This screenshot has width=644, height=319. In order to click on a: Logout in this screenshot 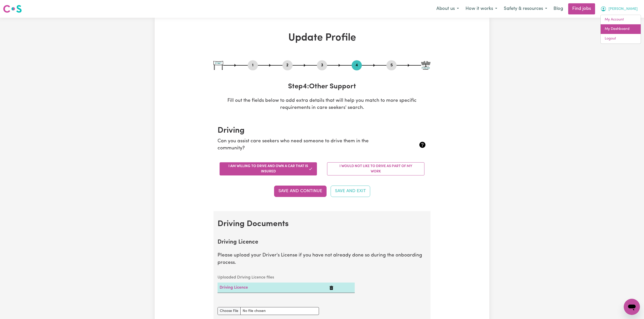, I will do `click(621, 39)`.